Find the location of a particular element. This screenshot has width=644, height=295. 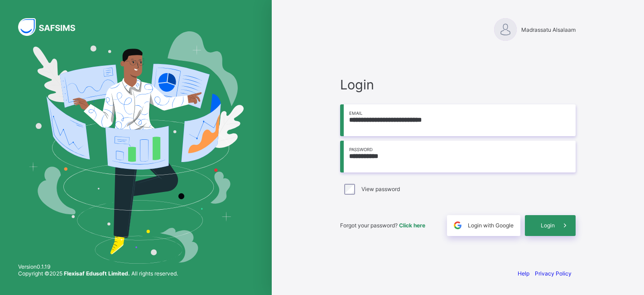

img: Hero Image is located at coordinates (136, 147).